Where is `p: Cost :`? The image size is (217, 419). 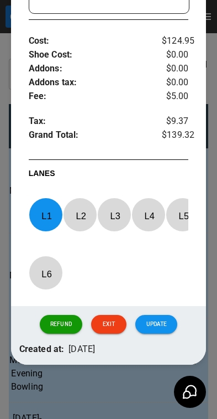
p: Cost : is located at coordinates (95, 41).